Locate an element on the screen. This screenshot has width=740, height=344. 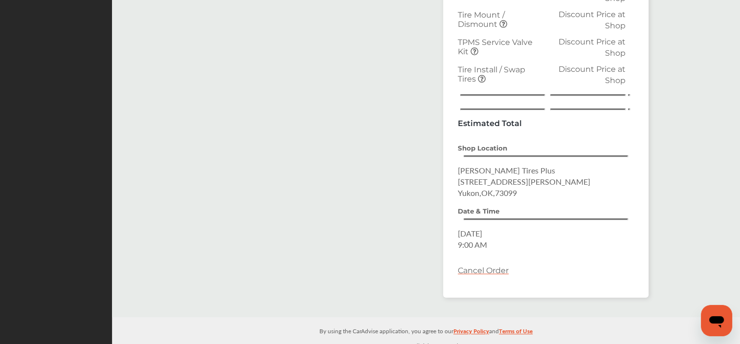
span: Yukon , OK , 73099 is located at coordinates (487, 193).